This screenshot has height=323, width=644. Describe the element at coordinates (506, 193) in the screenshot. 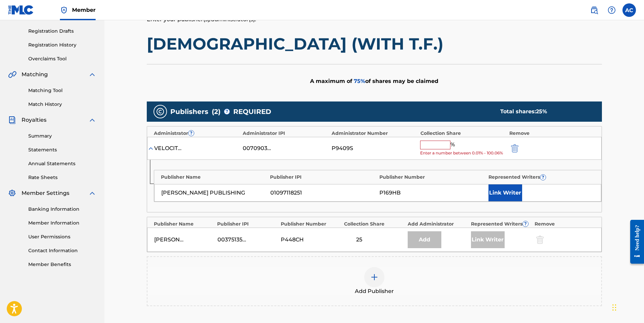

I see `button: Link Writer` at that location.